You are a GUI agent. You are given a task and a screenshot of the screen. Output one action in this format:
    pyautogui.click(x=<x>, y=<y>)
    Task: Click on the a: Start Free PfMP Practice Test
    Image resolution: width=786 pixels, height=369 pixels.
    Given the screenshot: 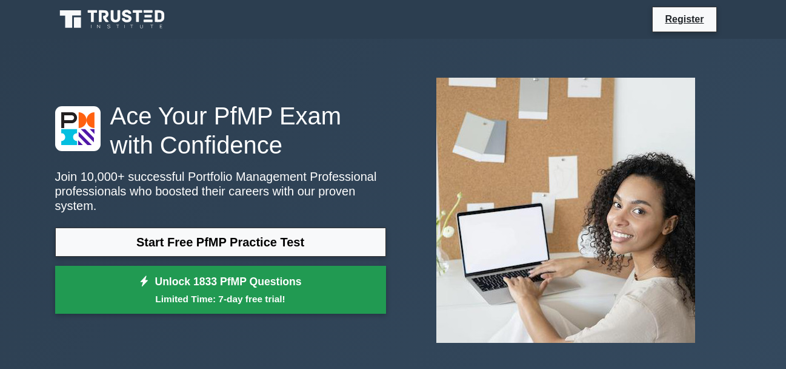 What is the action you would take?
    pyautogui.click(x=221, y=242)
    